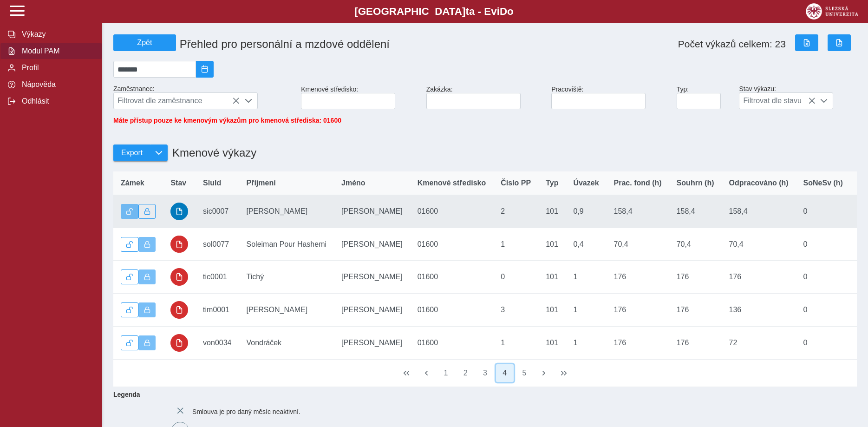 The height and width of the screenshot is (427, 868). What do you see at coordinates (510, 11) in the screenshot?
I see `span: o` at bounding box center [510, 11].